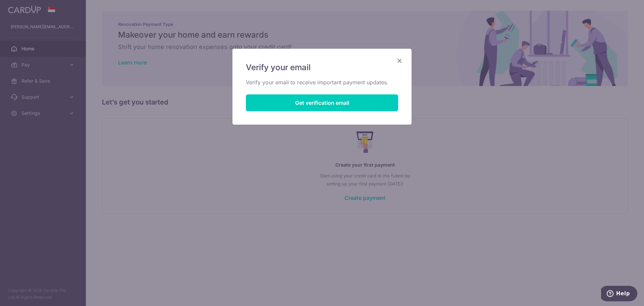 The width and height of the screenshot is (644, 306). Describe the element at coordinates (22, 8) in the screenshot. I see `span: Help` at that location.